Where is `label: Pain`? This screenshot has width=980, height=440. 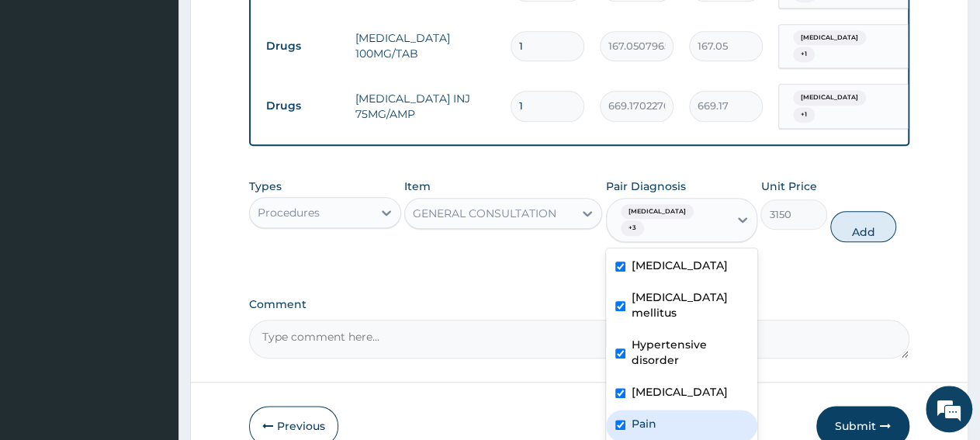
label: Pain is located at coordinates (644, 424).